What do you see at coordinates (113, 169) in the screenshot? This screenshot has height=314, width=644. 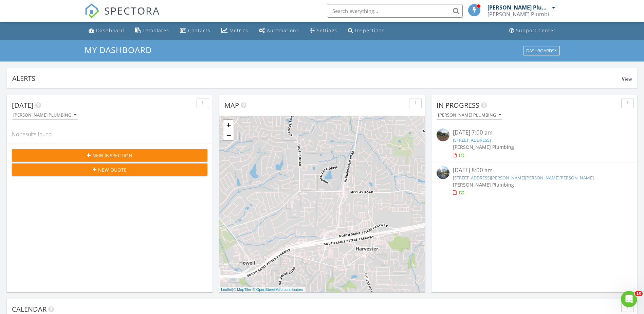 I see `span: New Quote` at bounding box center [113, 169].